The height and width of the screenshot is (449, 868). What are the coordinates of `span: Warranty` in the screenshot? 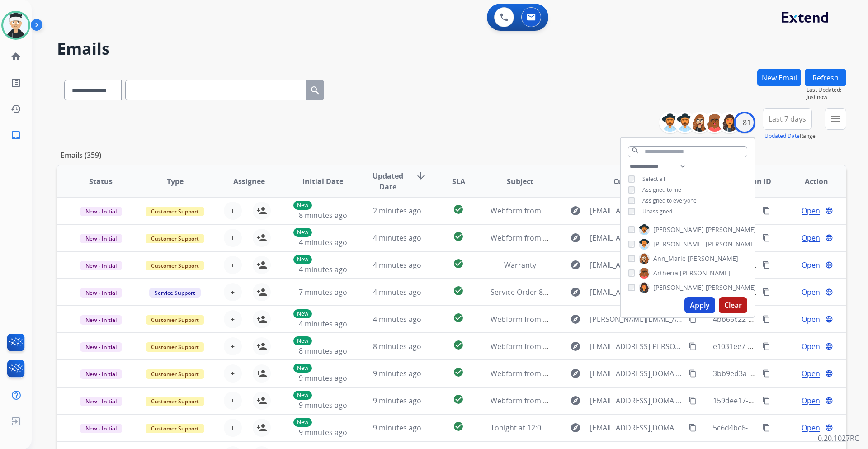 It's located at (520, 265).